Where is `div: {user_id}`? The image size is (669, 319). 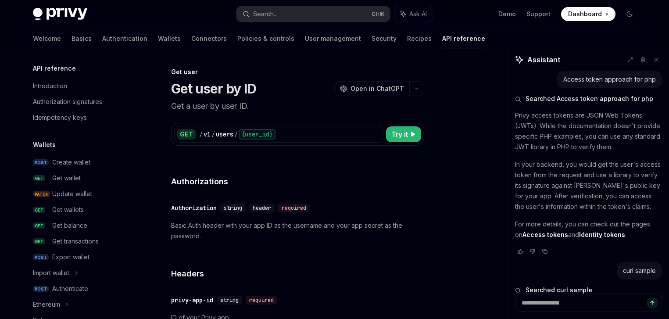
div: {user_id} is located at coordinates (257, 134).